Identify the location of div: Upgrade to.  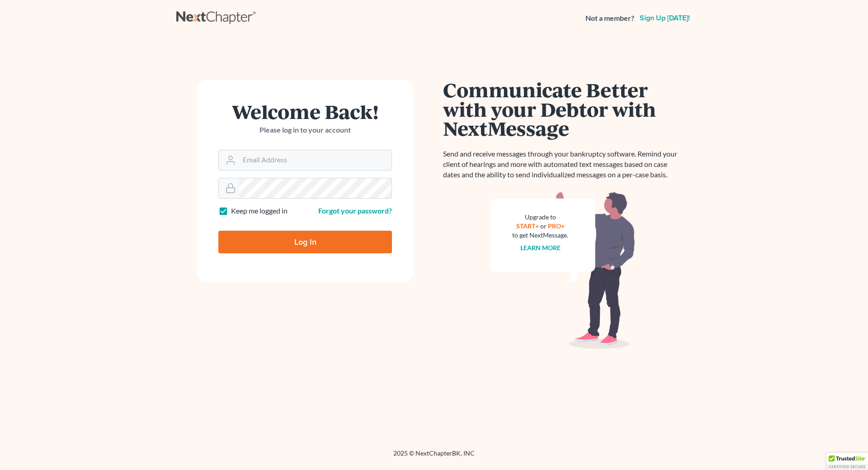
(540, 217).